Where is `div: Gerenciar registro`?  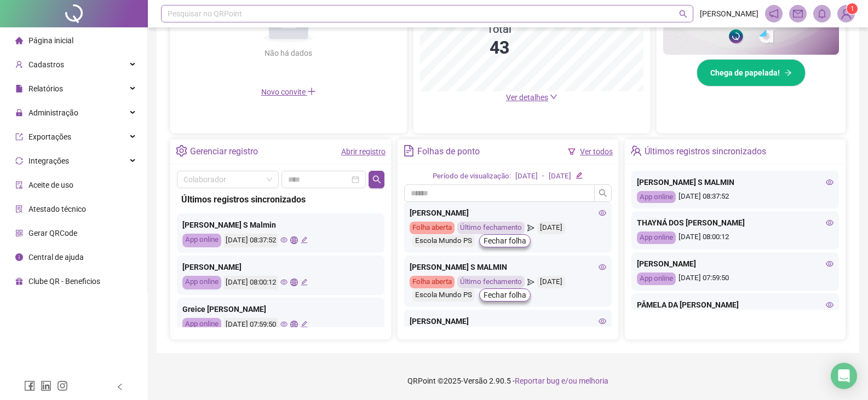
div: Gerenciar registro is located at coordinates (224, 151).